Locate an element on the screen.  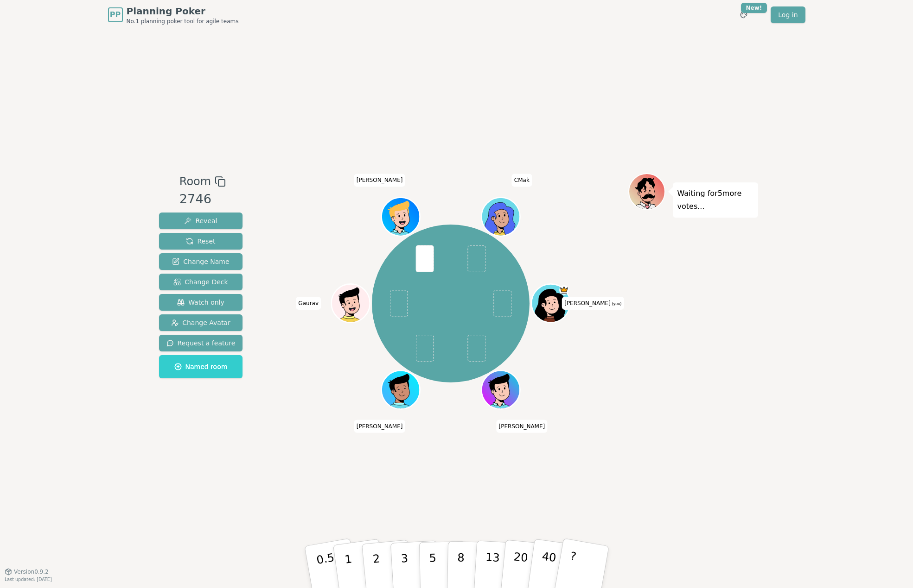
a: PPPlanning PokerNo.1 planning poker tool for agile teams is located at coordinates (173, 15).